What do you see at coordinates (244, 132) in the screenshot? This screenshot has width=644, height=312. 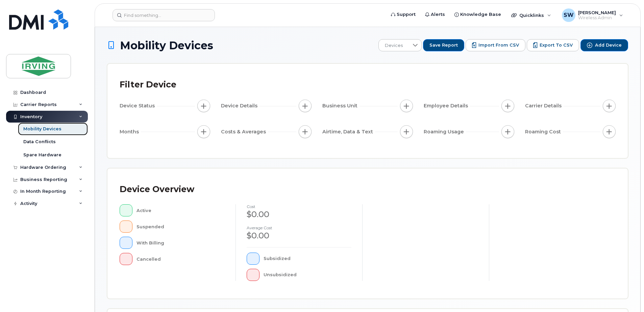 I see `span: Costs & Averages` at bounding box center [244, 132].